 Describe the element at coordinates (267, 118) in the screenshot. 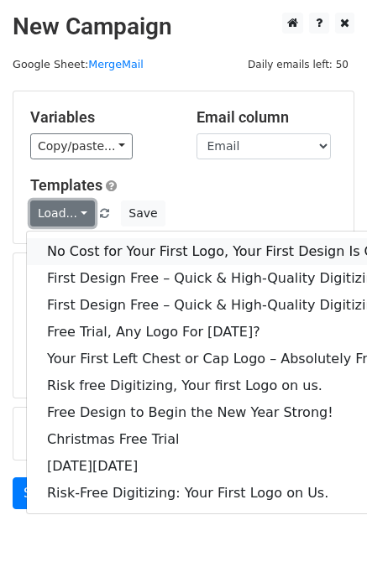

I see `h5: Email column` at that location.